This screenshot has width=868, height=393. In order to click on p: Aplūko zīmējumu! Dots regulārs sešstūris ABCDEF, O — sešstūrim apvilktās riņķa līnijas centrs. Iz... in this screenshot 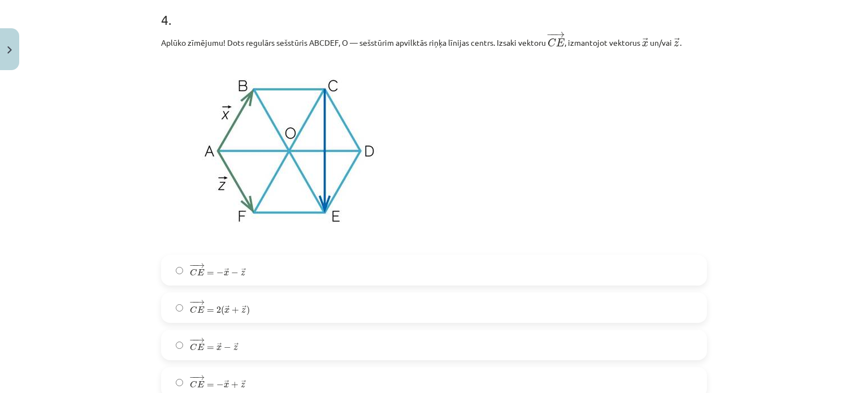, I will do `click(434, 40)`.